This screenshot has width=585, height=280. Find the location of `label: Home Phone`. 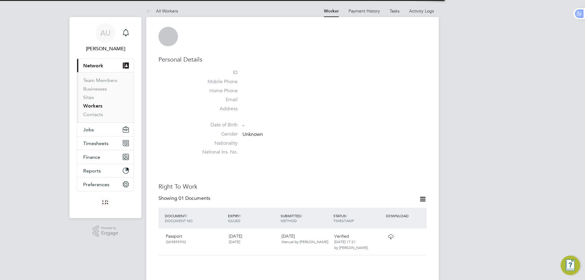

label: Home Phone is located at coordinates (216, 91).